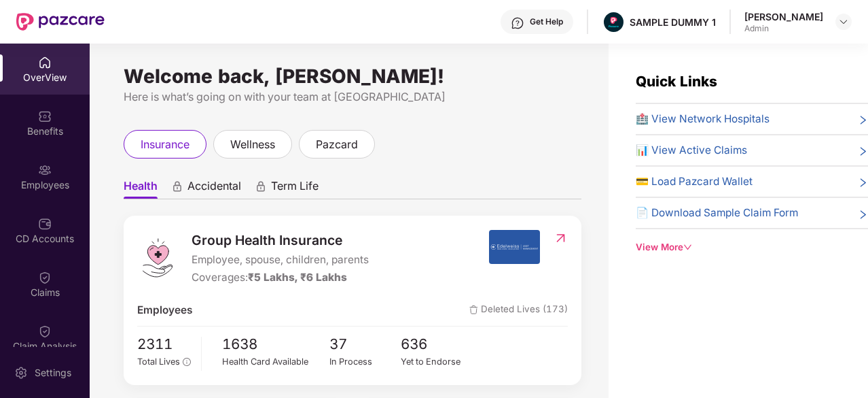 The height and width of the screenshot is (398, 868). Describe the element at coordinates (752, 247) in the screenshot. I see `div: View More` at that location.